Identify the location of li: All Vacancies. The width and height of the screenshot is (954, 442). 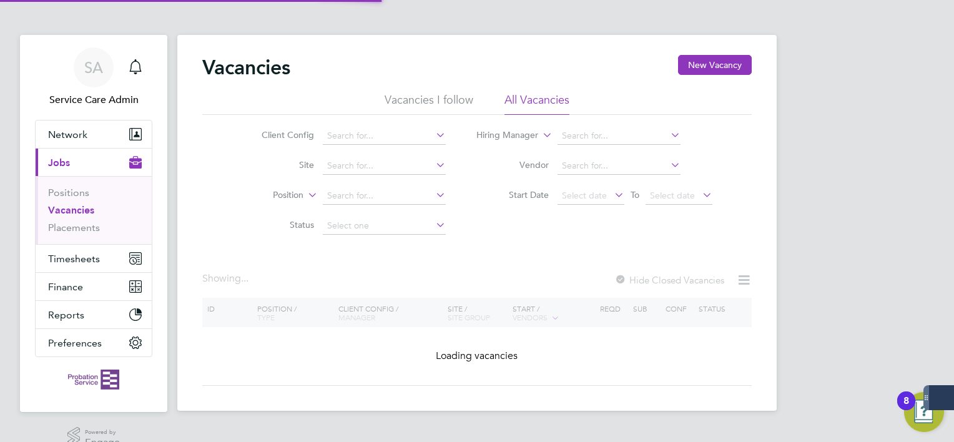
(537, 104).